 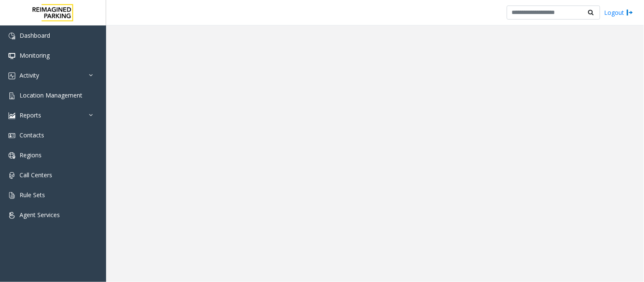 I want to click on span: Agent Services, so click(x=40, y=215).